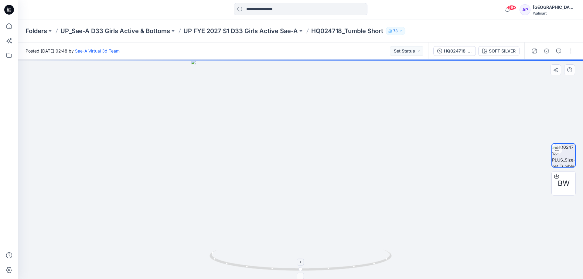  Describe the element at coordinates (547, 51) in the screenshot. I see `button: Details` at that location.